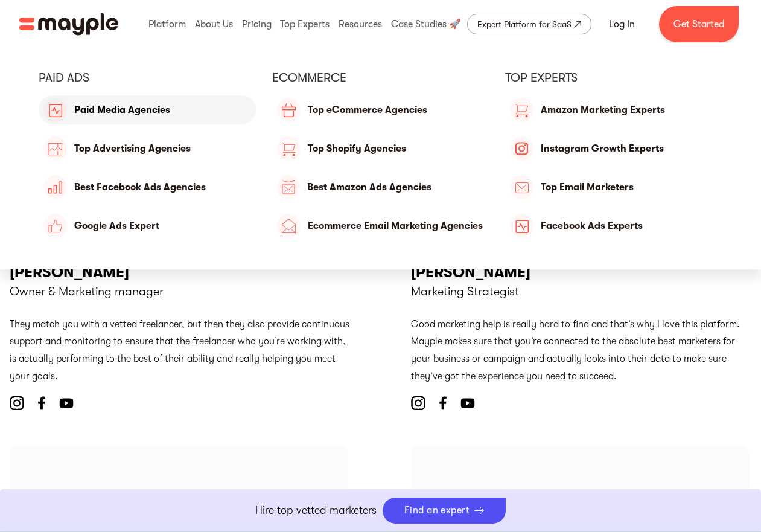  What do you see at coordinates (167, 24) in the screenshot?
I see `div: Platform` at bounding box center [167, 24].